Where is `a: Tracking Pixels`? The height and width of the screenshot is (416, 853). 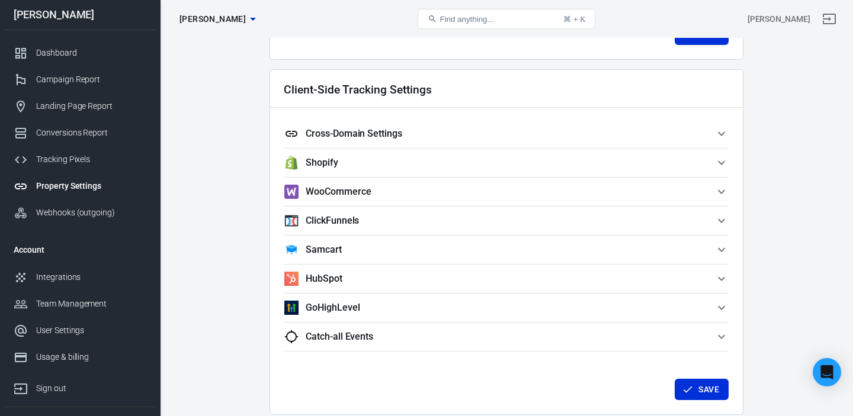 a: Tracking Pixels is located at coordinates (80, 159).